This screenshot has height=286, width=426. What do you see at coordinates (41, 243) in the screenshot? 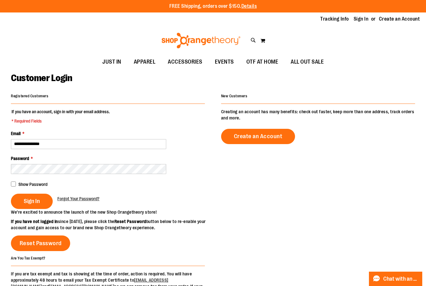
I see `a: Reset Password` at bounding box center [41, 243].